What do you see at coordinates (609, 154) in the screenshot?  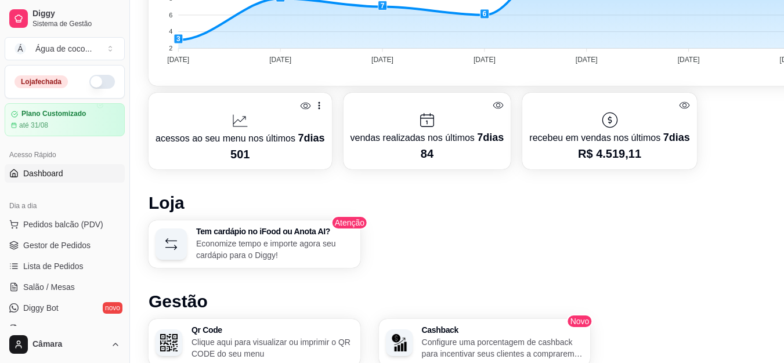 I see `p: R$ 4.519,11` at bounding box center [609, 154].